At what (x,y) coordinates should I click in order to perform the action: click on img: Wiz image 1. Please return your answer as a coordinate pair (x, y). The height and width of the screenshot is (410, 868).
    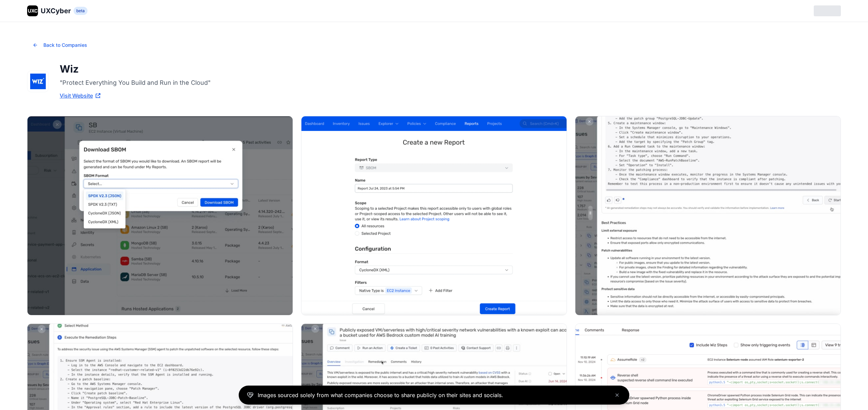
    Looking at the image, I should click on (160, 215).